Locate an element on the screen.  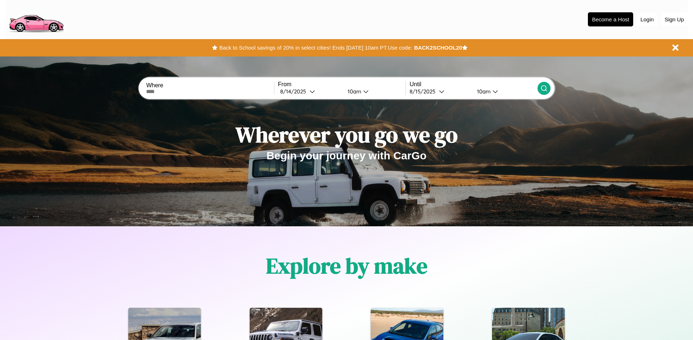
b: BACK2SCHOOL20 is located at coordinates (438, 47).